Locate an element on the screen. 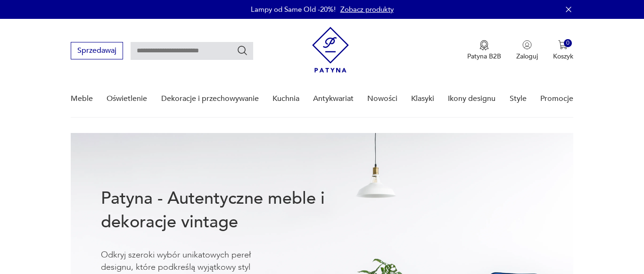  p: Lampy od Same Old -20%! is located at coordinates (294, 10).